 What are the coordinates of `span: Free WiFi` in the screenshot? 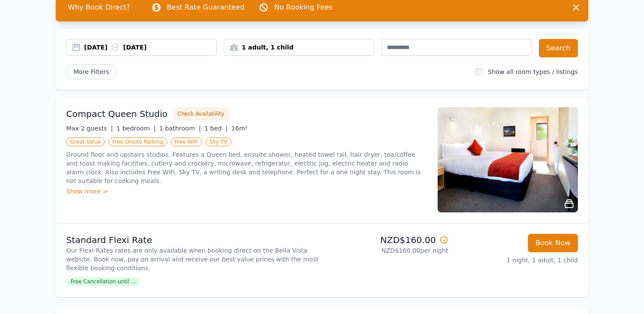 It's located at (186, 142).